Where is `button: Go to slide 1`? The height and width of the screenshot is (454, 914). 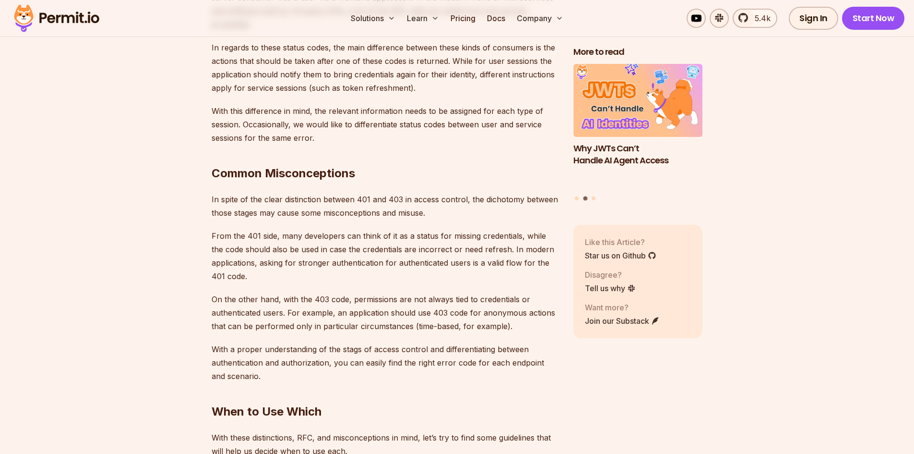 button: Go to slide 1 is located at coordinates (577, 198).